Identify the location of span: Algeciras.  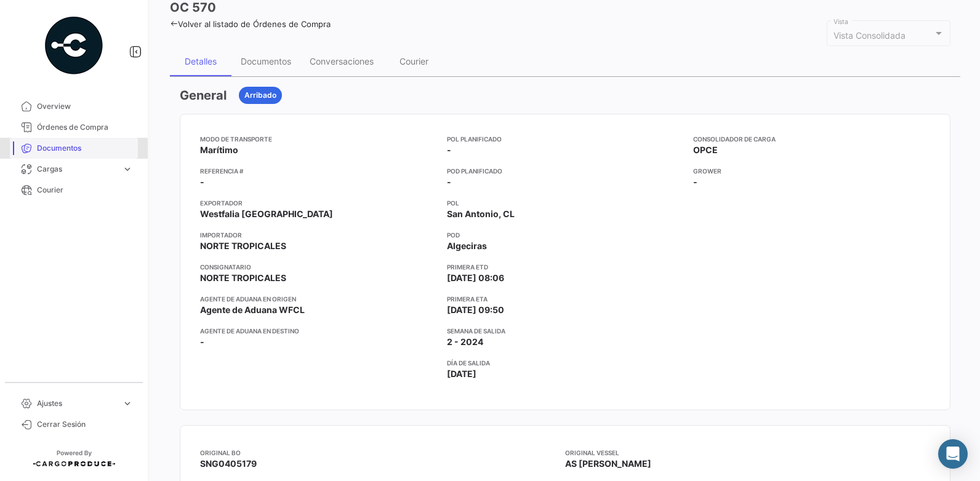
(466, 246).